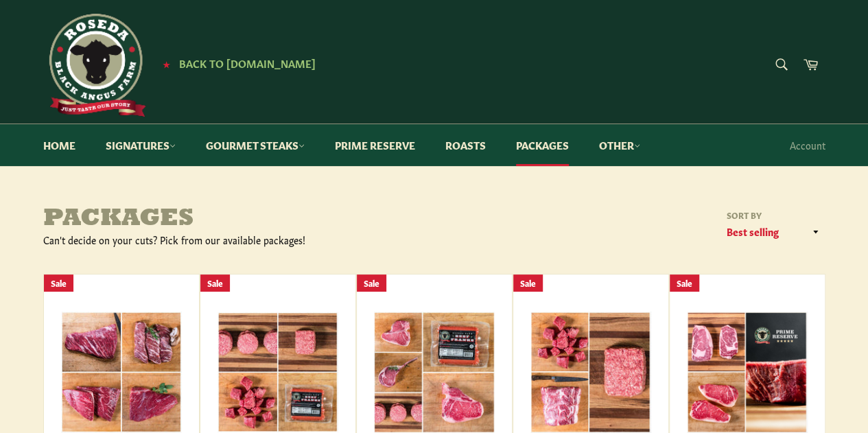 Image resolution: width=868 pixels, height=433 pixels. Describe the element at coordinates (807, 145) in the screenshot. I see `a: Account` at that location.